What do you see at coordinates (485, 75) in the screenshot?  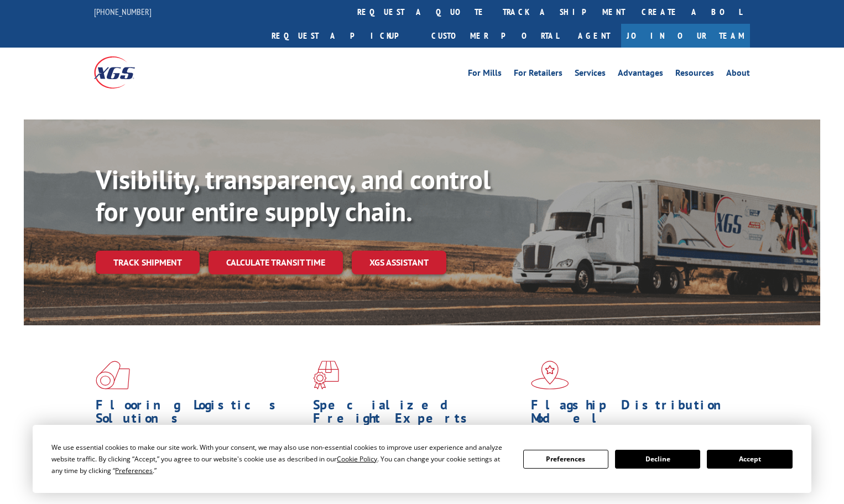 I see `a: For Mills` at bounding box center [485, 75].